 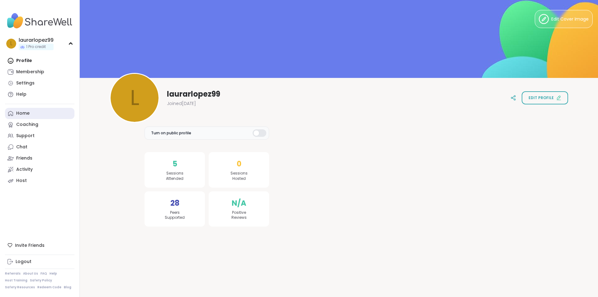 I want to click on a: Blog, so click(x=68, y=287).